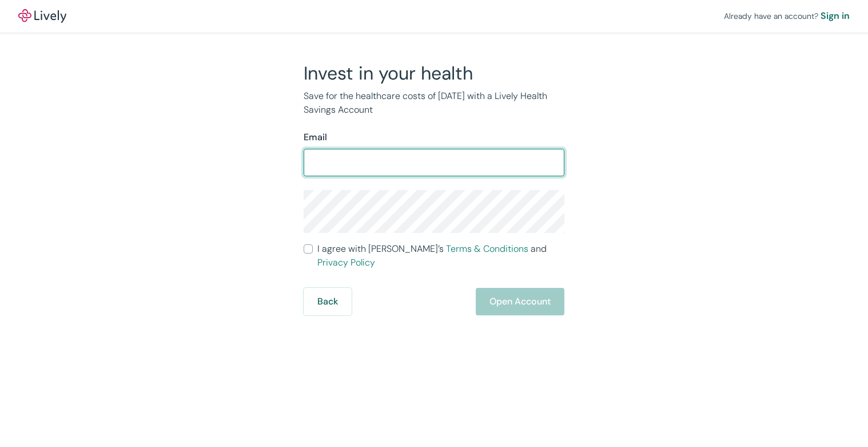 The image size is (868, 447). Describe the element at coordinates (835, 16) in the screenshot. I see `a: Sign in` at that location.